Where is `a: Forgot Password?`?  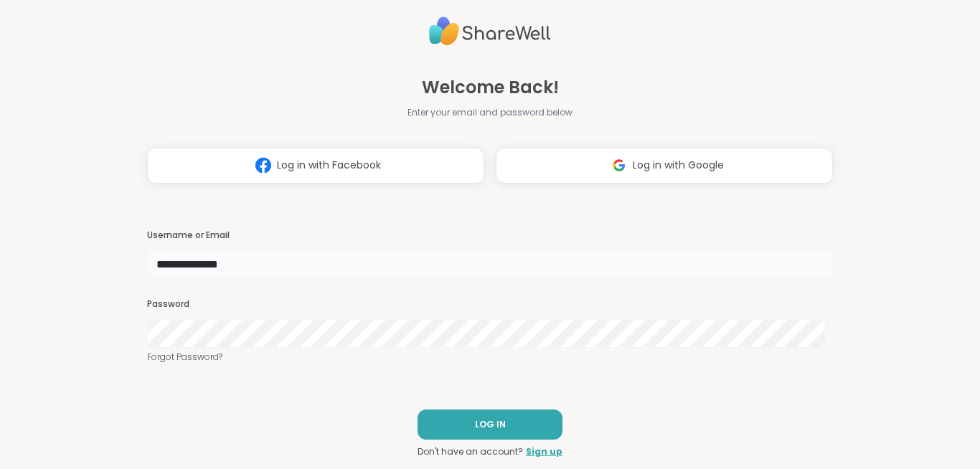 a: Forgot Password? is located at coordinates (490, 357).